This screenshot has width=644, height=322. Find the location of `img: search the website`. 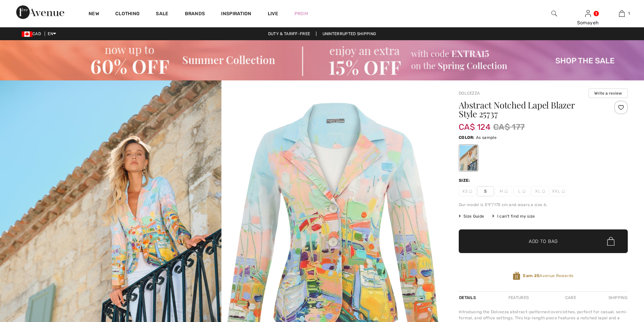

img: search the website is located at coordinates (554, 14).